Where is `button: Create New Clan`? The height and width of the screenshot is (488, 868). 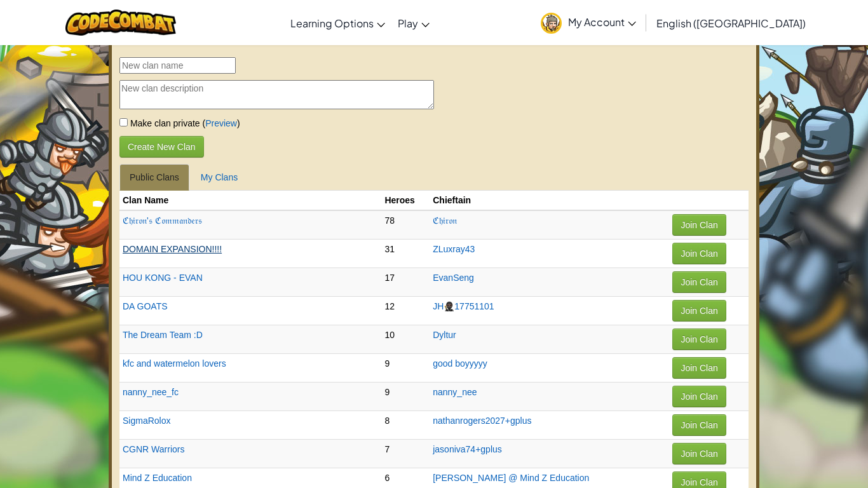
button: Create New Clan is located at coordinates (162, 147).